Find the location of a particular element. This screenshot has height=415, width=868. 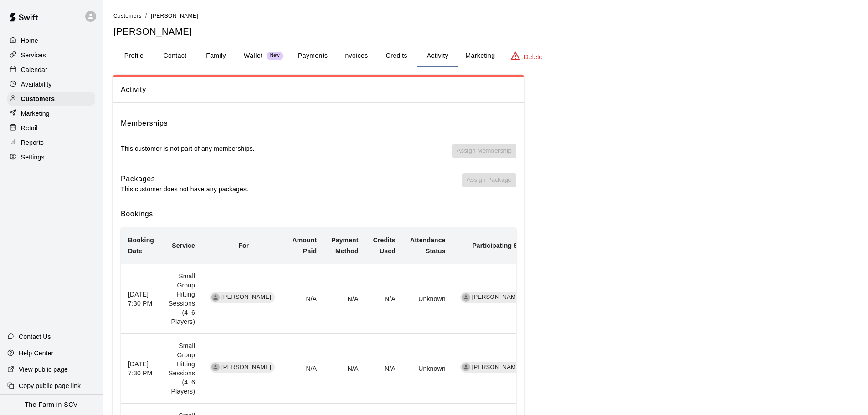

button: Credits is located at coordinates (396, 56).